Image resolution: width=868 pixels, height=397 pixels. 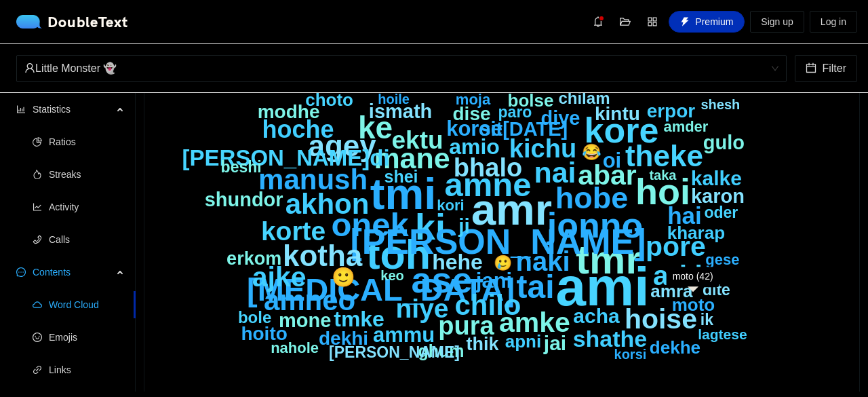 I want to click on text: hehe, so click(x=457, y=262).